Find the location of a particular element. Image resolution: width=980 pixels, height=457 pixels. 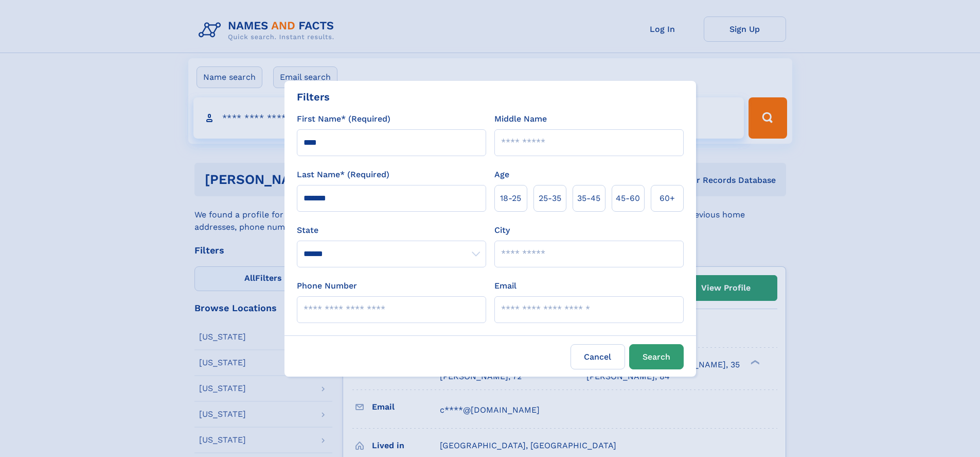

span: 60+ is located at coordinates (667, 198).